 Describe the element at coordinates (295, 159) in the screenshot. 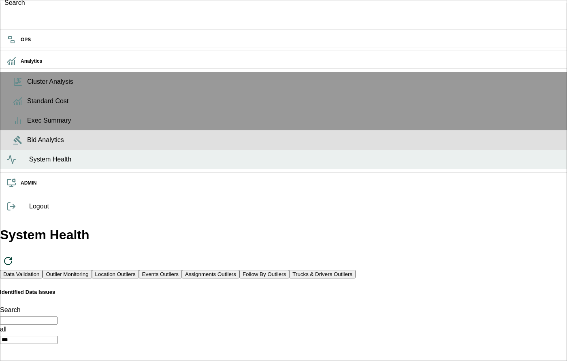

I see `span: System Health` at that location.